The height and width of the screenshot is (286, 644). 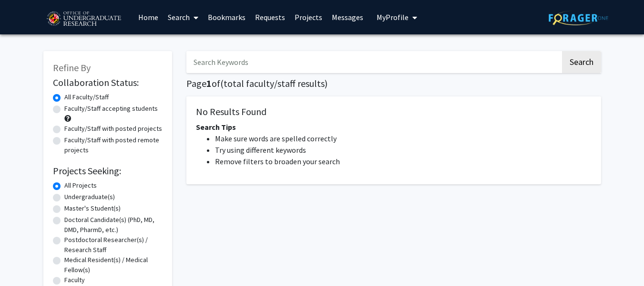 What do you see at coordinates (373, 62) in the screenshot?
I see `input: Search Keywords` at bounding box center [373, 62].